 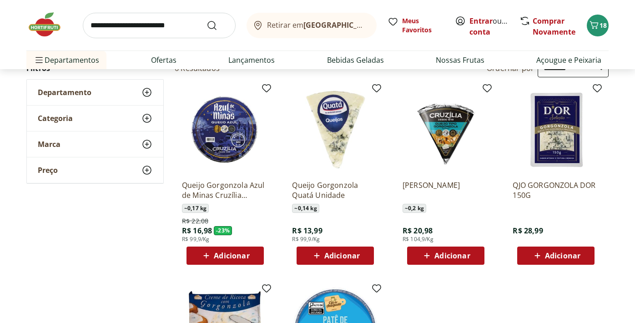 What do you see at coordinates (39, 60) in the screenshot?
I see `button: Menu` at bounding box center [39, 60].